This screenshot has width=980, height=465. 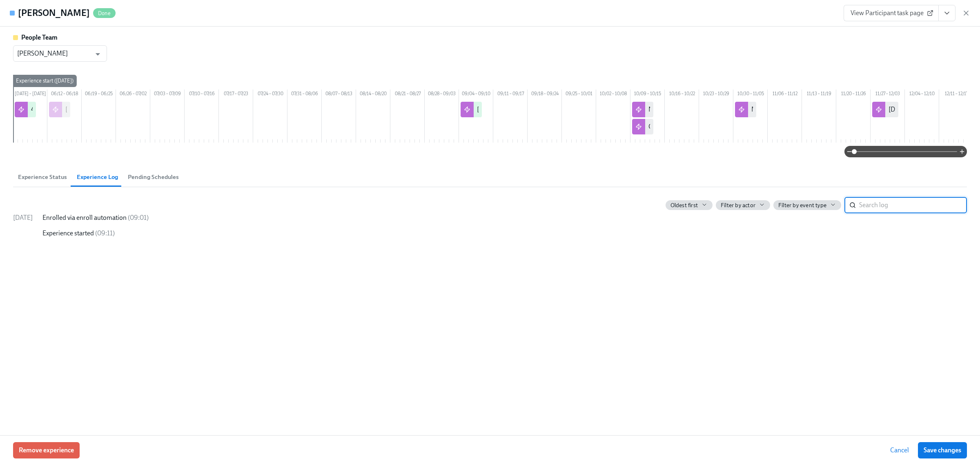 What do you see at coordinates (202, 95) in the screenshot?
I see `div: 07/10 – 07/16` at bounding box center [202, 95].